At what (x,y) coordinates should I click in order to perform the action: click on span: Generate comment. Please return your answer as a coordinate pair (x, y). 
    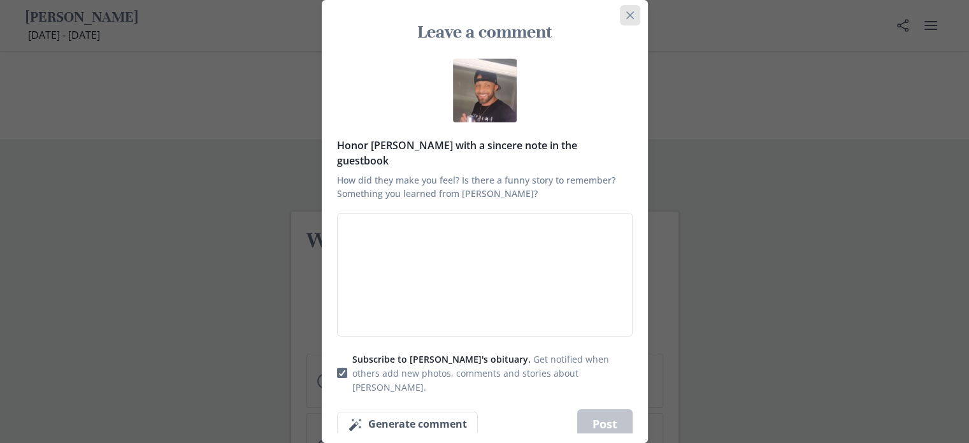
    Looking at the image, I should click on (417, 424).